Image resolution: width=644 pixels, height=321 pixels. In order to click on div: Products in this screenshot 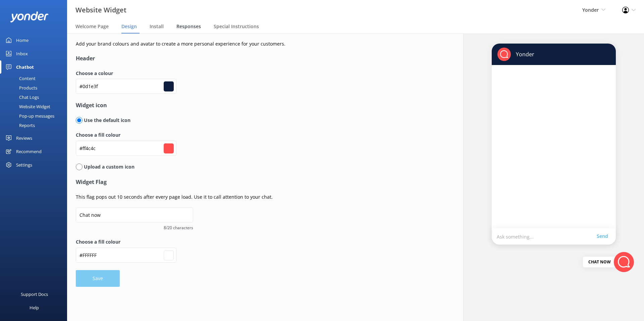, I will do `click(21, 88)`.